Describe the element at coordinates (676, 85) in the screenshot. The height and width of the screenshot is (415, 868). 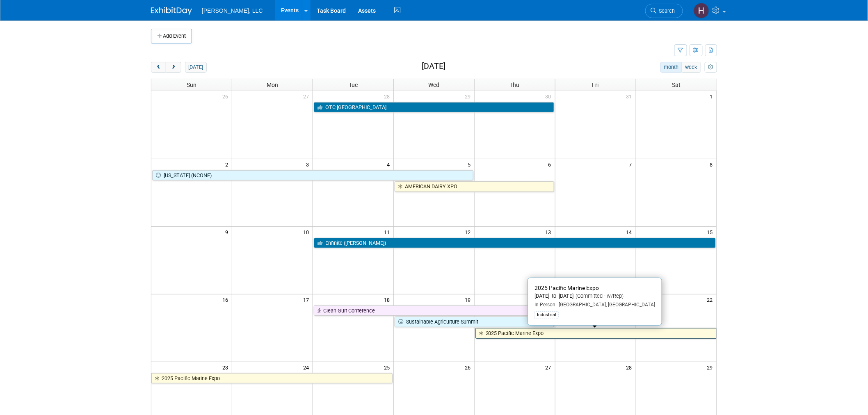
I see `span: Sat` at that location.